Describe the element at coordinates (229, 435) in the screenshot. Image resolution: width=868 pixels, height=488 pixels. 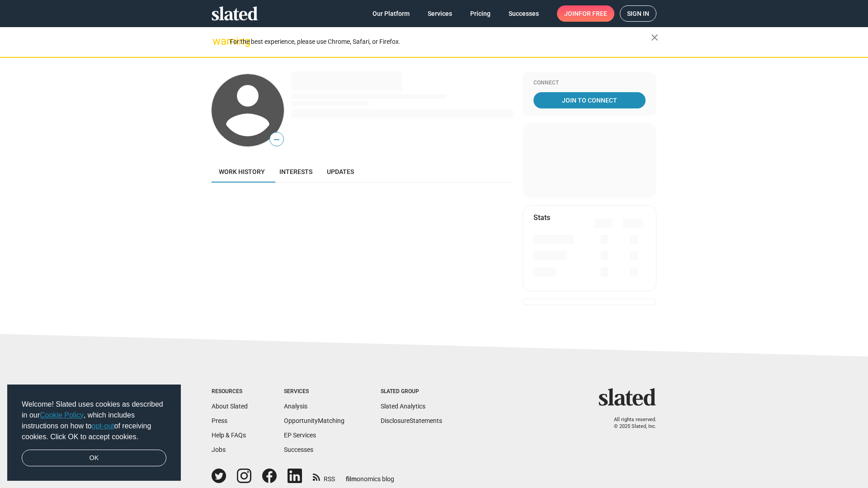
I see `a: Help & FAQs` at that location.